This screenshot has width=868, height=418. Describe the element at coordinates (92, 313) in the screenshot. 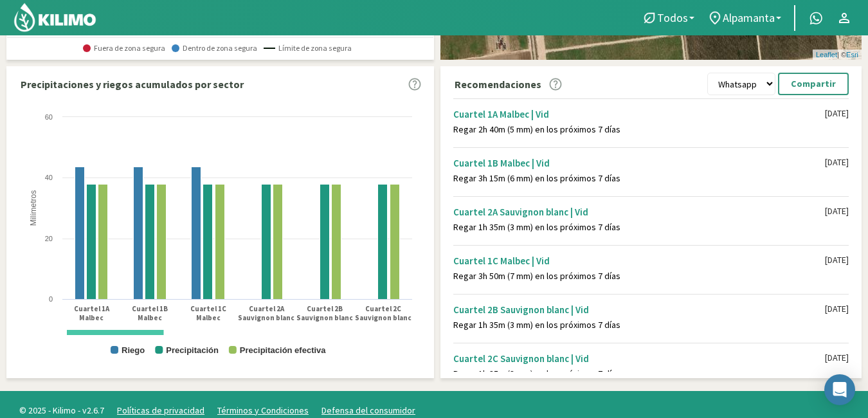

I see `text: Cuartel 1A Malbec` at that location.